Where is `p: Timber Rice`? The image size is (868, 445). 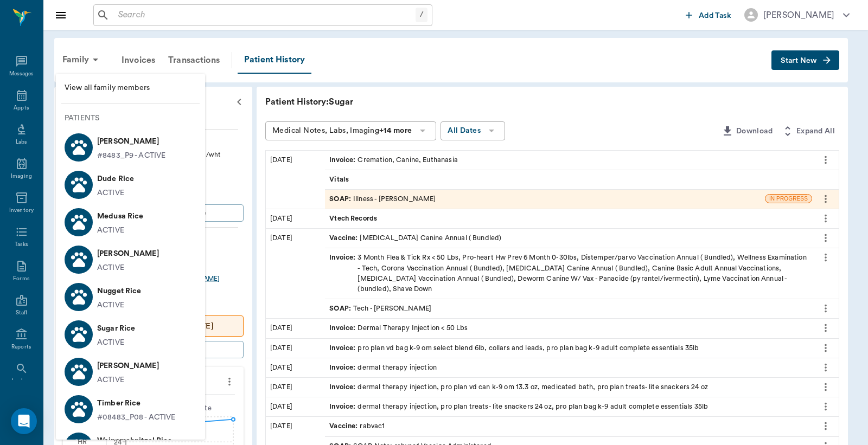 p: Timber Rice is located at coordinates (136, 404).